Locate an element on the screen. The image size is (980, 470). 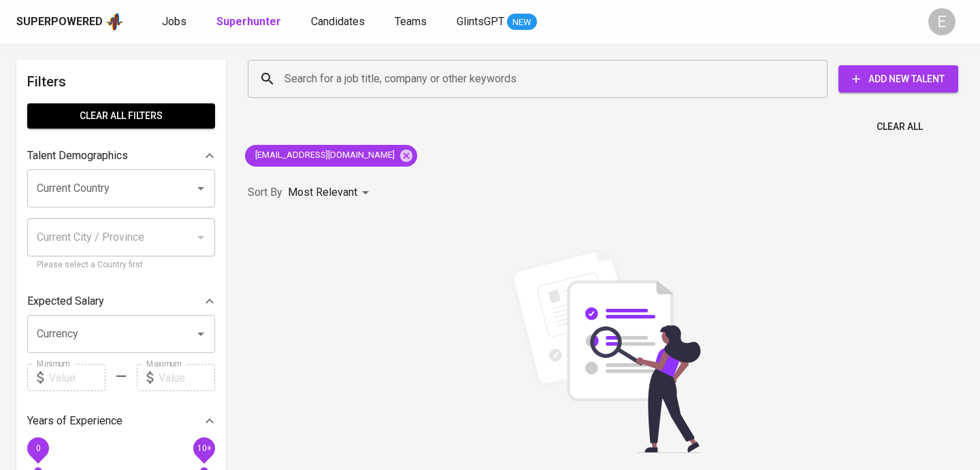
span: Candidates is located at coordinates (337, 22).